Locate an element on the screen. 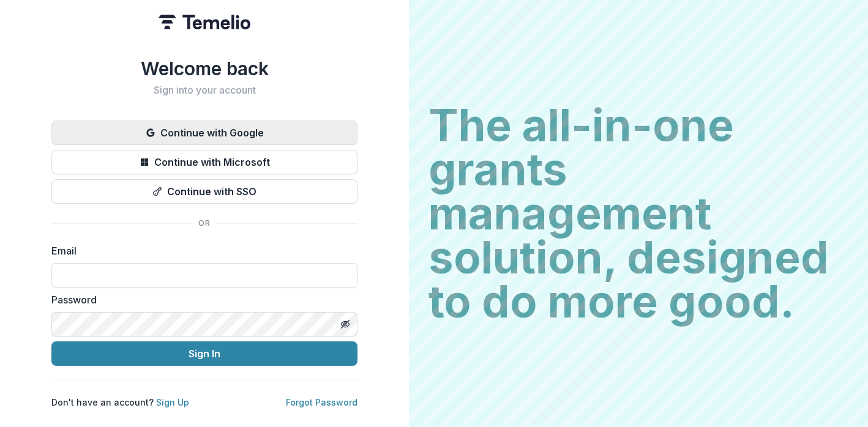  h2: Sign into your account is located at coordinates (204, 89).